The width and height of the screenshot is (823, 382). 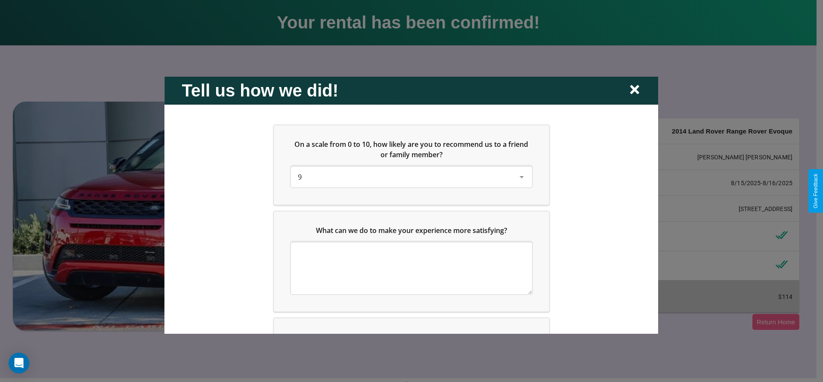 I want to click on span: What can we do to make your experience more satisfying?, so click(x=411, y=230).